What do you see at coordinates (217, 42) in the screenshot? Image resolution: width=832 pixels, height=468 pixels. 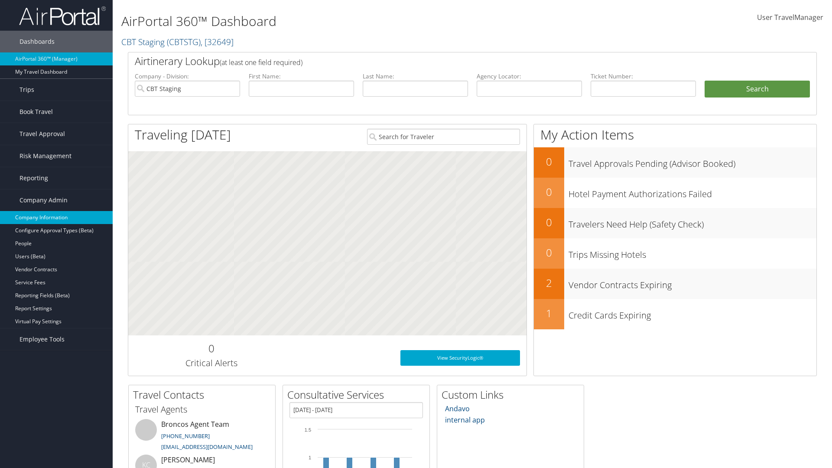 I see `span: , [ 32649 ]` at bounding box center [217, 42].